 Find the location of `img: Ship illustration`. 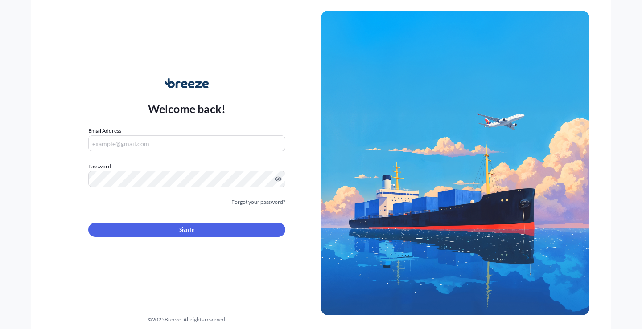

img: Ship illustration is located at coordinates (455, 163).